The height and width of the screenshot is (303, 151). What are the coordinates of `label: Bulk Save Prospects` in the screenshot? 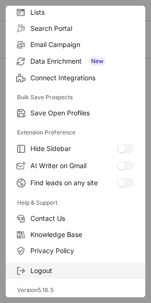 It's located at (75, 97).